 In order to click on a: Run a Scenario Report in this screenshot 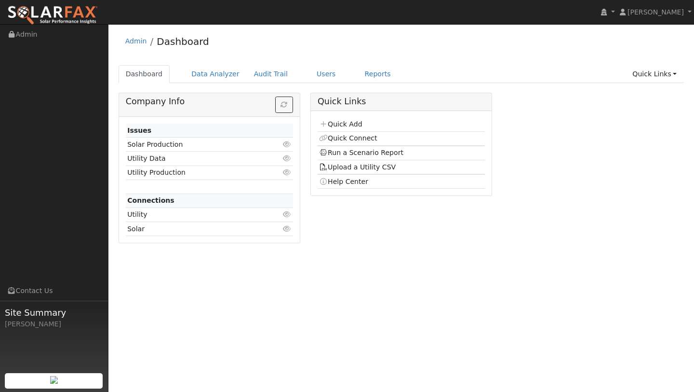, I will do `click(361, 152)`.